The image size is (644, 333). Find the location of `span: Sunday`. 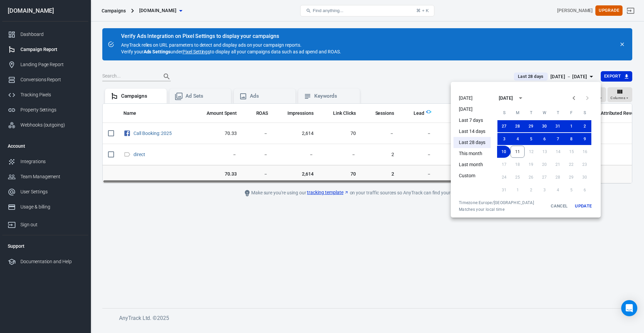

span: Sunday is located at coordinates (504, 113).